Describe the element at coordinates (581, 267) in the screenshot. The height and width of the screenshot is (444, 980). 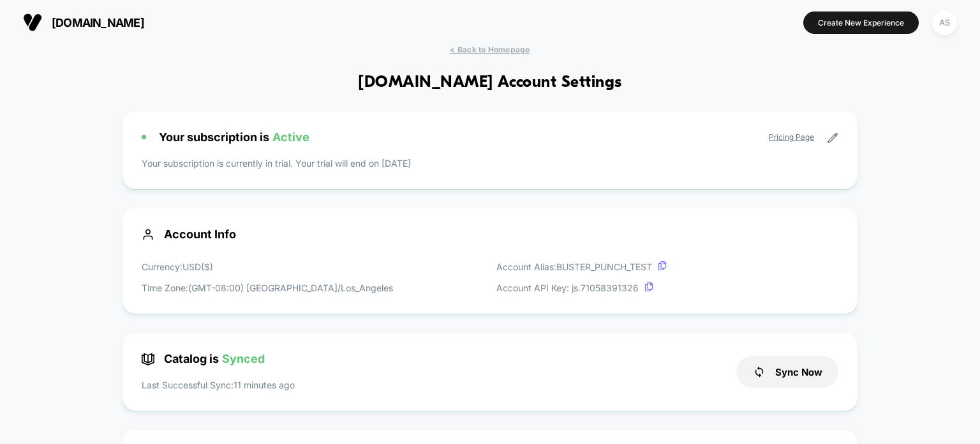
I see `p: Account Alias: BUSTER_PUNCH_TEST` at that location.